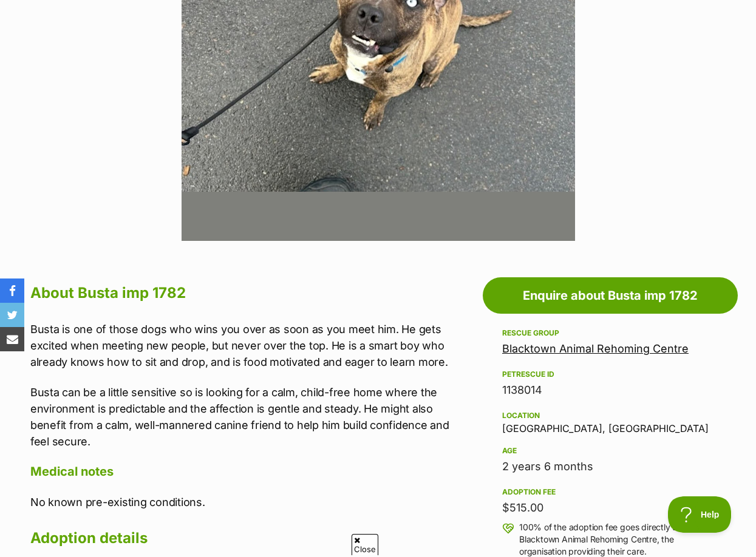 Image resolution: width=756 pixels, height=557 pixels. I want to click on a: Enquire about Busta imp 1782, so click(610, 296).